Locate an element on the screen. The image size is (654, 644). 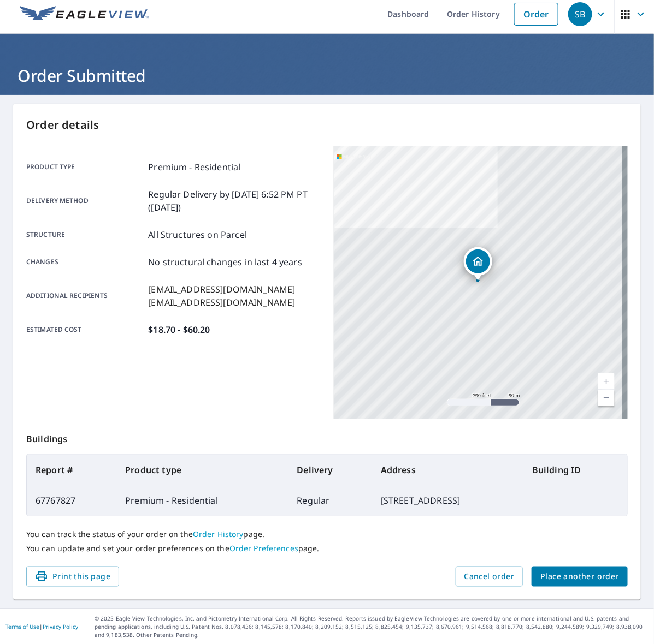
a: Current Level 17, Zoom In is located at coordinates (606, 382).